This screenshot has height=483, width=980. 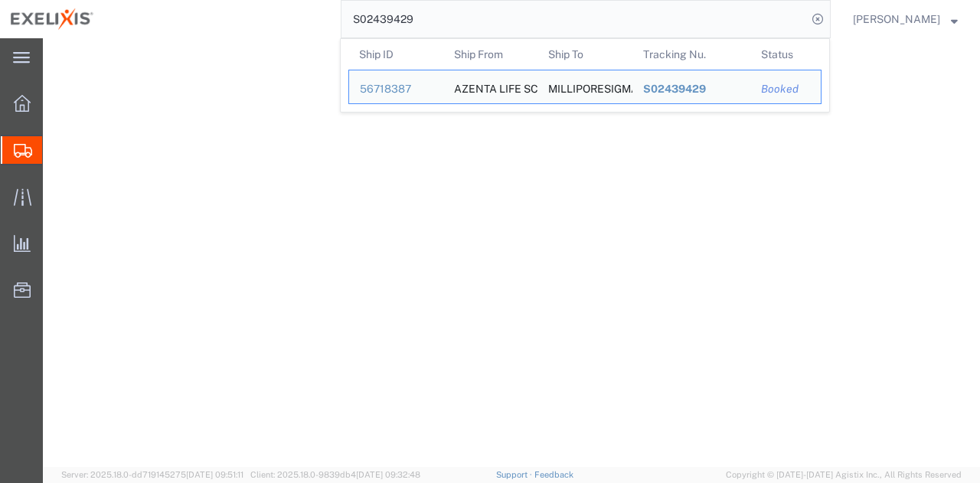 What do you see at coordinates (585, 54) in the screenshot?
I see `th: Ship To` at bounding box center [585, 54].